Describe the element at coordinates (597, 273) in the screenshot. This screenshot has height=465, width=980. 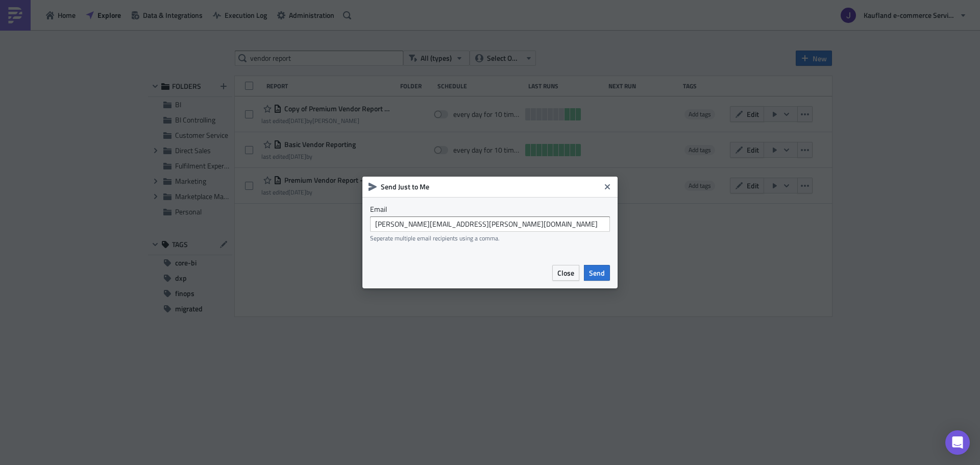
I see `button: Send` at that location.